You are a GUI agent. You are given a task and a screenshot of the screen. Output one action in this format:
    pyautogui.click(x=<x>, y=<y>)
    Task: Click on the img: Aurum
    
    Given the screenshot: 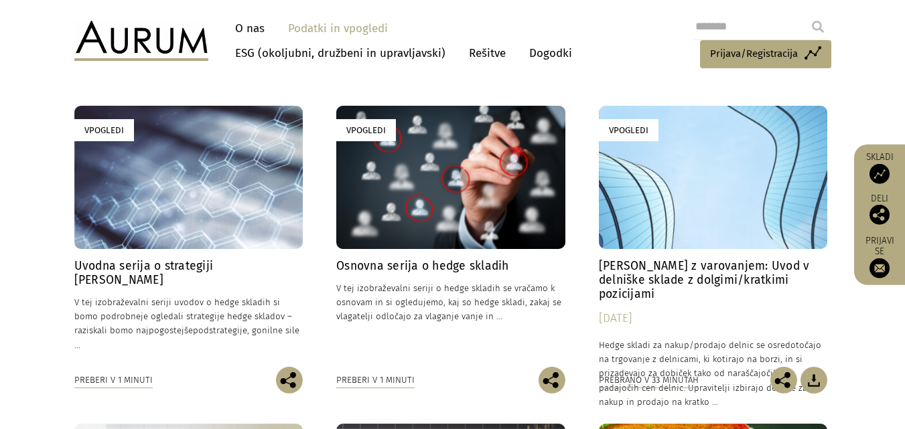 What is the action you would take?
    pyautogui.click(x=141, y=41)
    